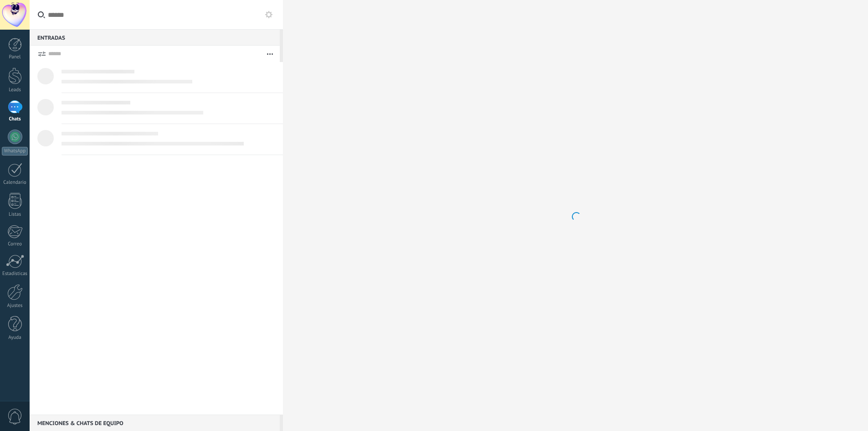 The width and height of the screenshot is (868, 431). Describe the element at coordinates (15, 337) in the screenshot. I see `div: Ayuda` at that location.